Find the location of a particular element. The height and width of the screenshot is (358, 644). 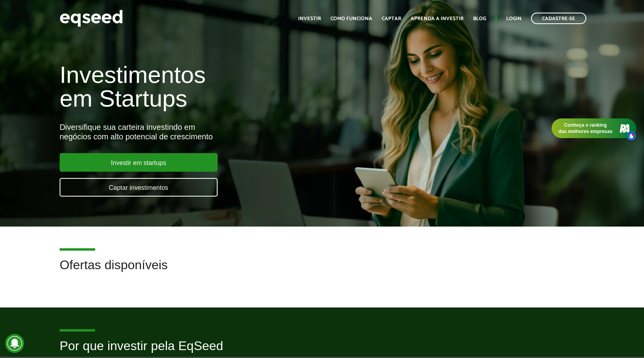

a: Captar investimentos is located at coordinates (139, 187).